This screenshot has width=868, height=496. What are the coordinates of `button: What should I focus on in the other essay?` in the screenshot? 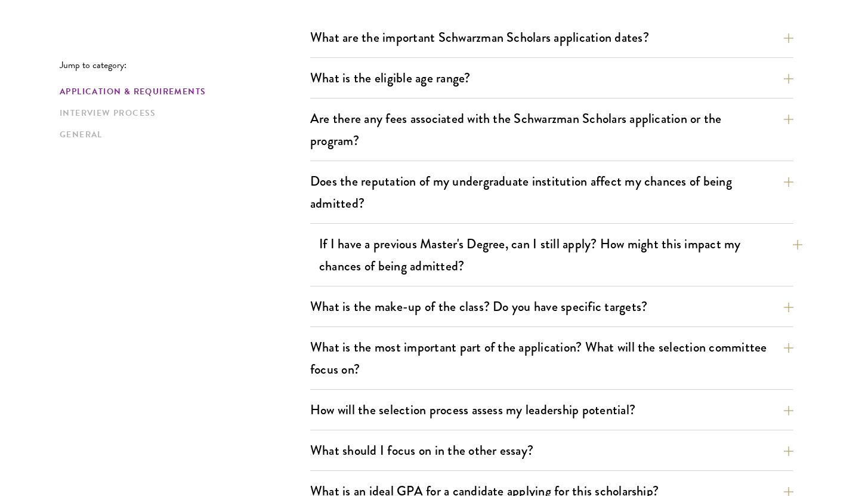 It's located at (552, 450).